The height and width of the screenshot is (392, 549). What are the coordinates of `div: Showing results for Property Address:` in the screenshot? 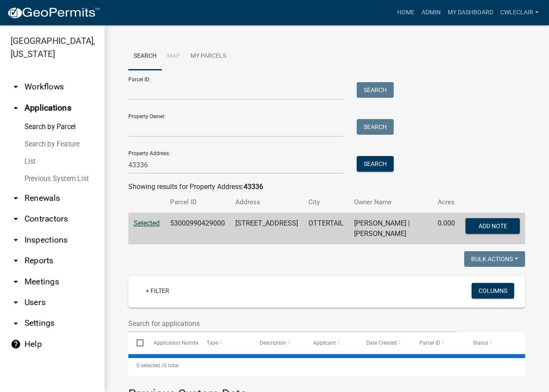 It's located at (327, 187).